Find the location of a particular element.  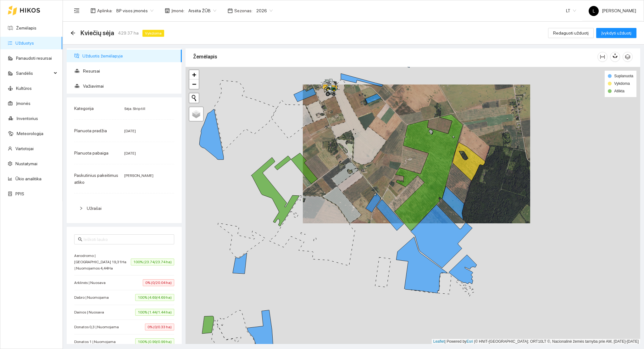

a: Redaguoti užduotį is located at coordinates (571, 33).